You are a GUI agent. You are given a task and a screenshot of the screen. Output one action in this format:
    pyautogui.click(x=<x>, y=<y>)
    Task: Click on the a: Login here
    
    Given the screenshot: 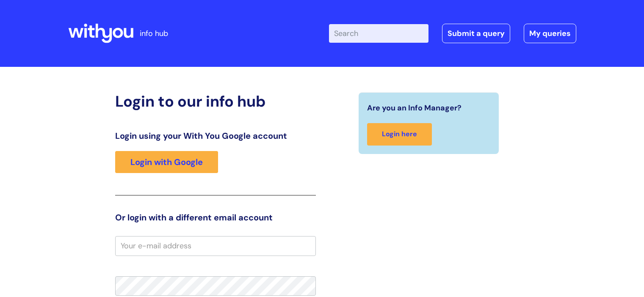 What is the action you would take?
    pyautogui.click(x=400, y=134)
    